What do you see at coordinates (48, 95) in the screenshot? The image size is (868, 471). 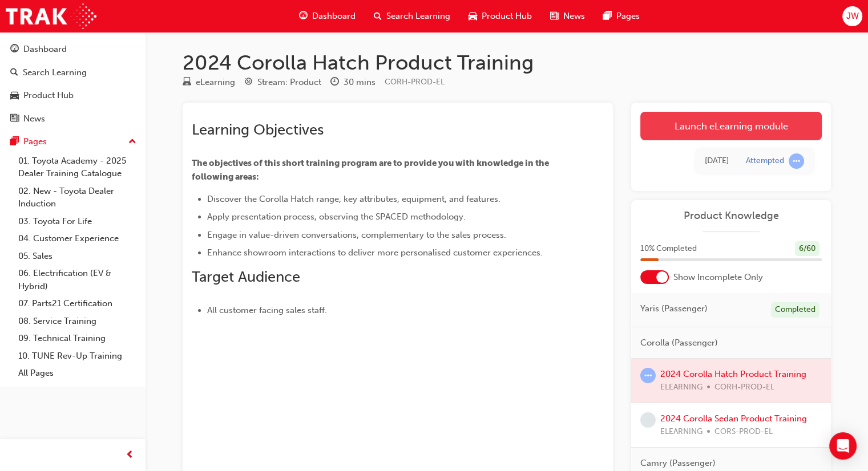 I see `div: Product Hub` at bounding box center [48, 95].